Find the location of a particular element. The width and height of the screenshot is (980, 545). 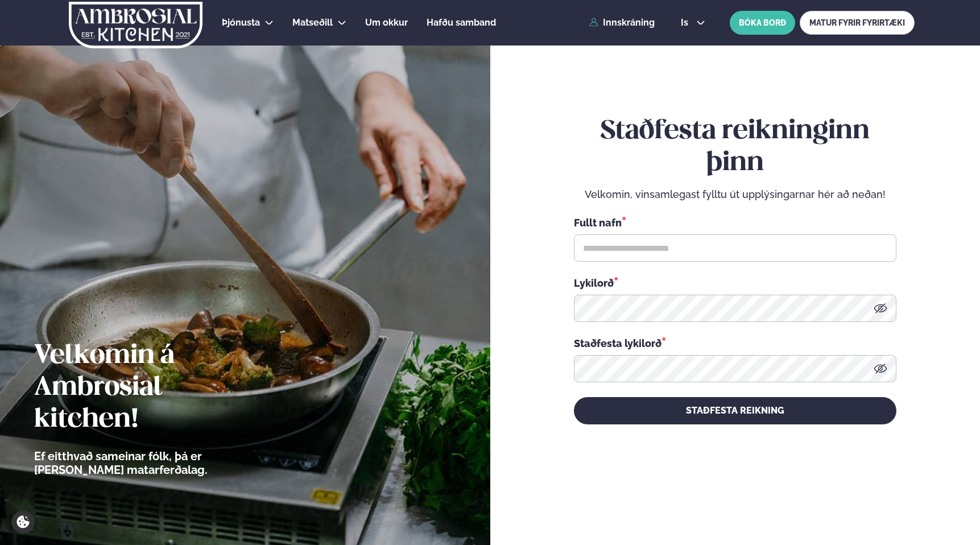

a: Matseðill is located at coordinates (313, 23).